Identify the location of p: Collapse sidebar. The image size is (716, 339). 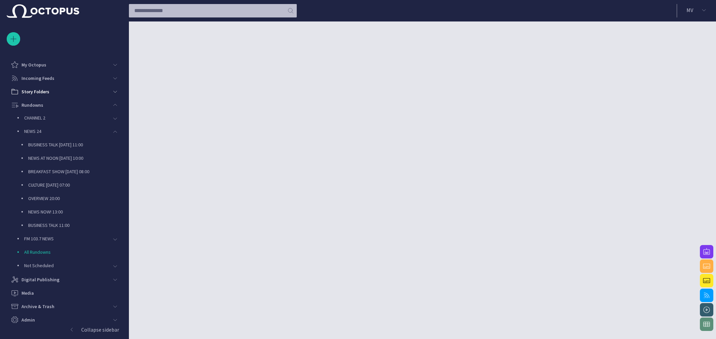
(100, 329).